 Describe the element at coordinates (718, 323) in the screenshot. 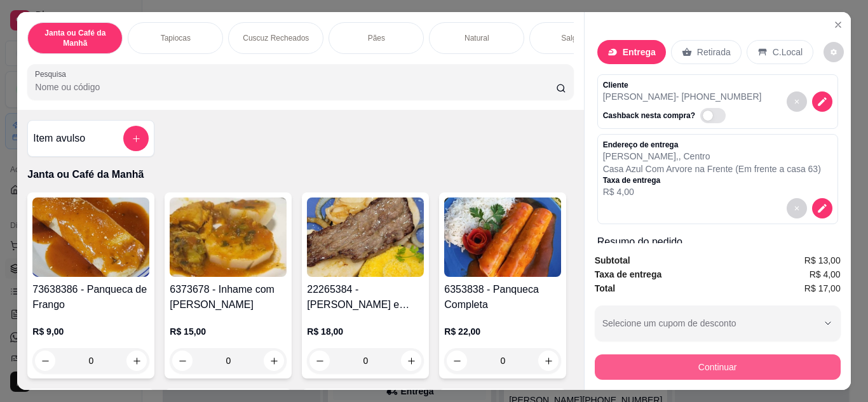

I see `button: Selecione um cupom de desconto` at that location.